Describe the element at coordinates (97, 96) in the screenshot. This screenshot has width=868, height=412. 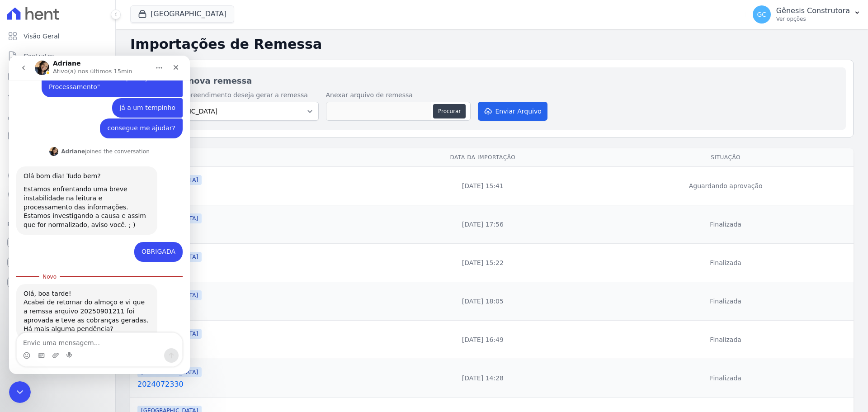
I see `div: joined the conversation` at that location.